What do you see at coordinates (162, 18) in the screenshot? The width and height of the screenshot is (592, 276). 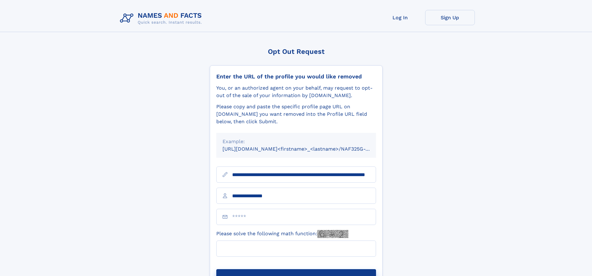 I see `img: Logo Names and Facts` at bounding box center [162, 18].